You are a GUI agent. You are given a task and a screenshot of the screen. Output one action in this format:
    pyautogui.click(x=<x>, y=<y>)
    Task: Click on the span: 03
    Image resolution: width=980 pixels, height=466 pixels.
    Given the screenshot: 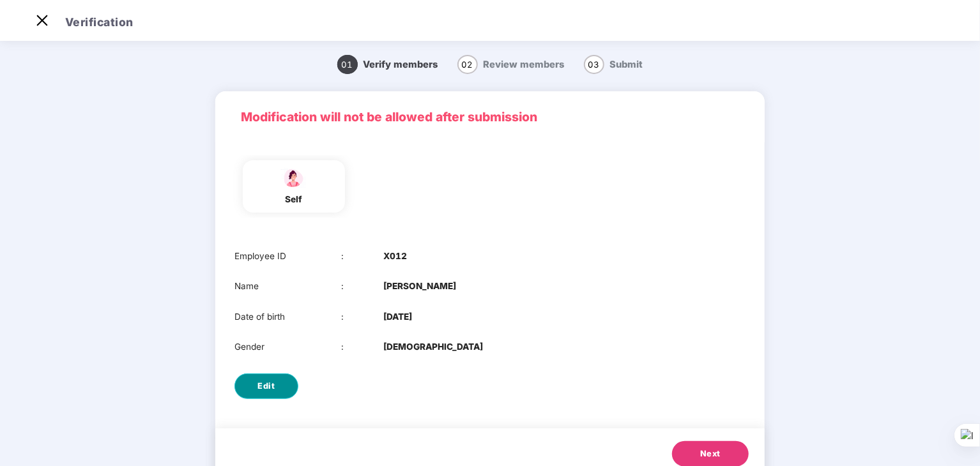 What is the action you would take?
    pyautogui.click(x=594, y=64)
    